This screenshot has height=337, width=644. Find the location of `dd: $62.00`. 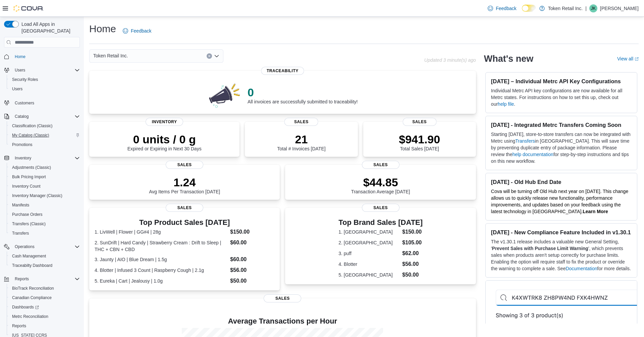

dd: $62.00 is located at coordinates (412, 253).